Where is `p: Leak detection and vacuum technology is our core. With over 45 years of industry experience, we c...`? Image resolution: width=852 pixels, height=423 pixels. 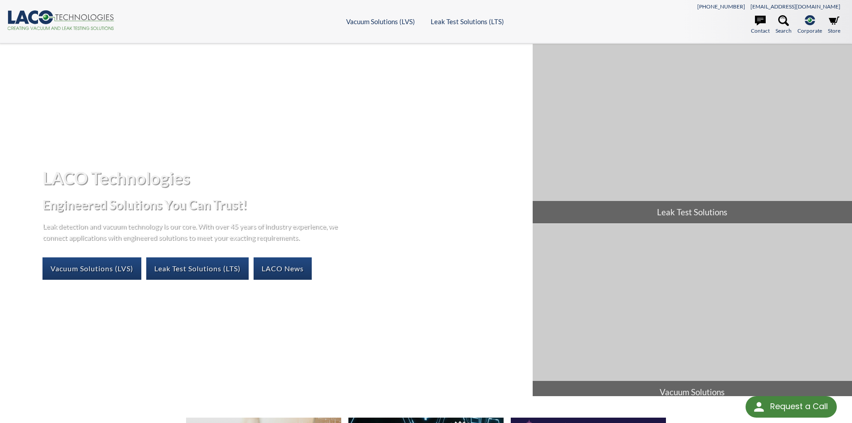 p: Leak detection and vacuum technology is our core. With over 45 years of industry experience, we c... is located at coordinates (192, 231).